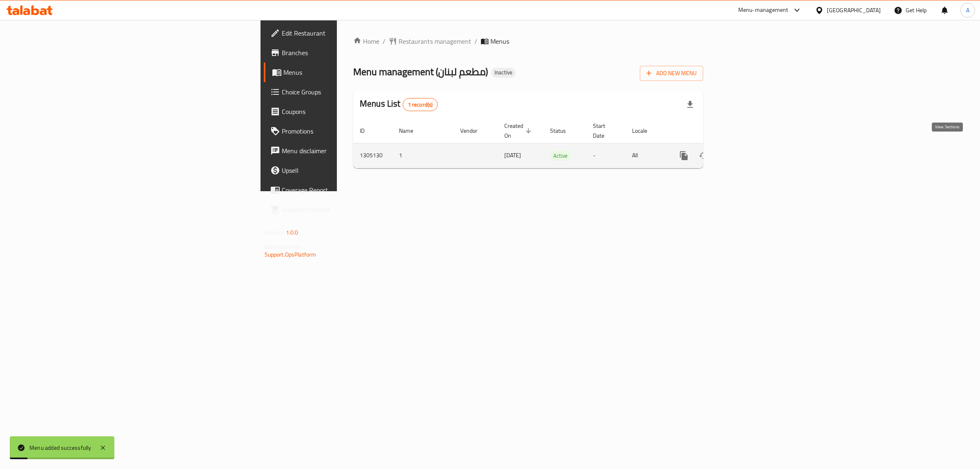 The image size is (980, 469). What do you see at coordinates (704, 156) in the screenshot?
I see `button: Change Status` at bounding box center [704, 156].